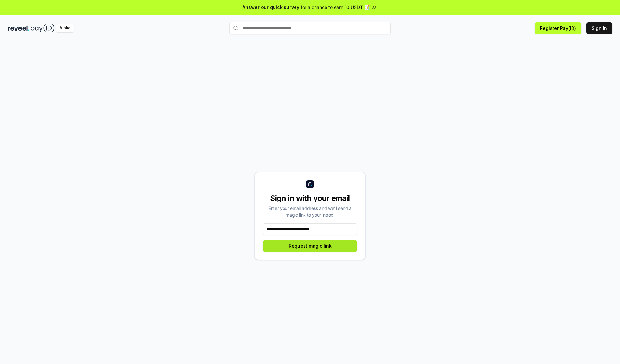 Image resolution: width=620 pixels, height=364 pixels. I want to click on div: Enter your email address and we’ll send a magic link to your inbox., so click(310, 212).